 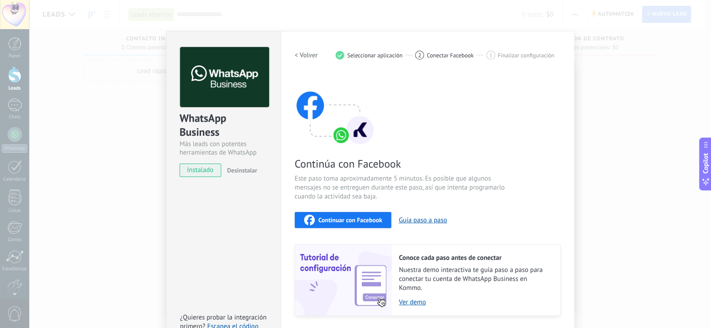 I want to click on img: logo_main.png, so click(x=224, y=77).